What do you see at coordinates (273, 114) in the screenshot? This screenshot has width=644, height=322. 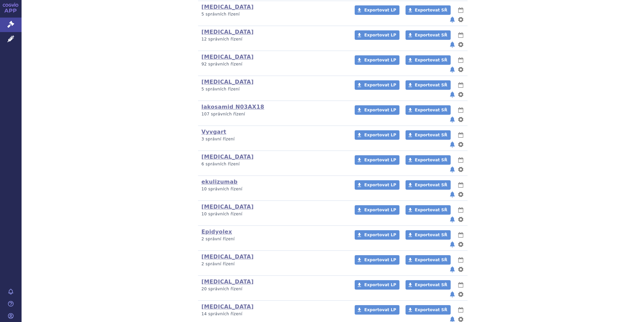 I see `p: 107 správních řízení` at bounding box center [273, 114].